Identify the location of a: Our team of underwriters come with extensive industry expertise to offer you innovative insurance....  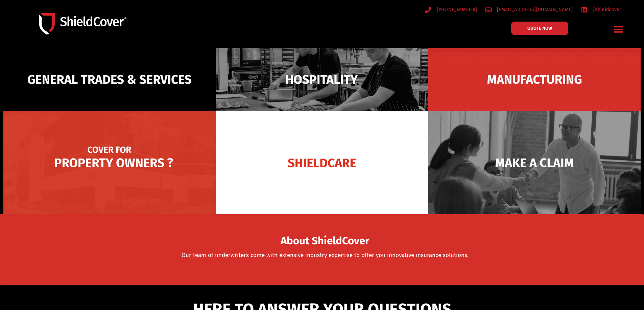
(325, 255).